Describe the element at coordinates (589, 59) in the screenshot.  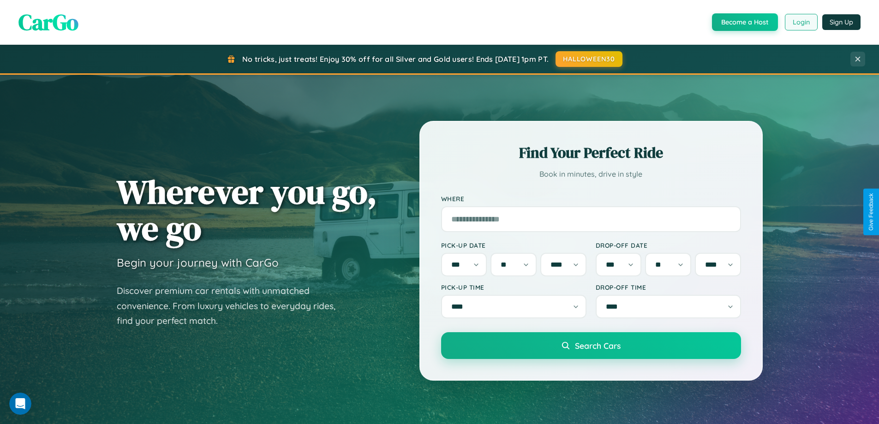
I see `button: HALLOWEEN30` at that location.